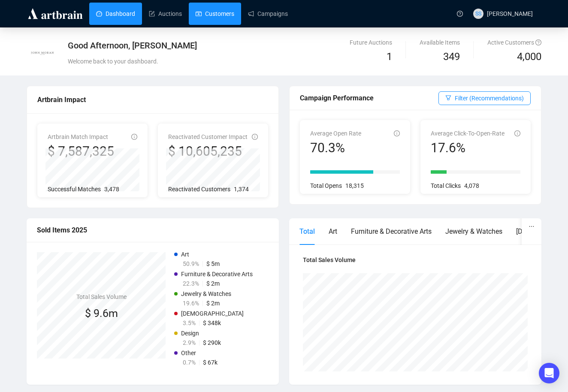 The image size is (568, 392). Describe the element at coordinates (189, 323) in the screenshot. I see `span: 3.5%` at that location.